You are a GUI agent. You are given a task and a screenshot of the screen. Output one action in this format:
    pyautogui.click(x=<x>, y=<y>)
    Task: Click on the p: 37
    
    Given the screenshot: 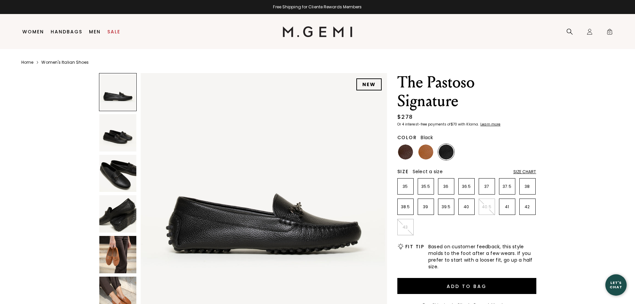 What is the action you would take?
    pyautogui.click(x=487, y=186)
    